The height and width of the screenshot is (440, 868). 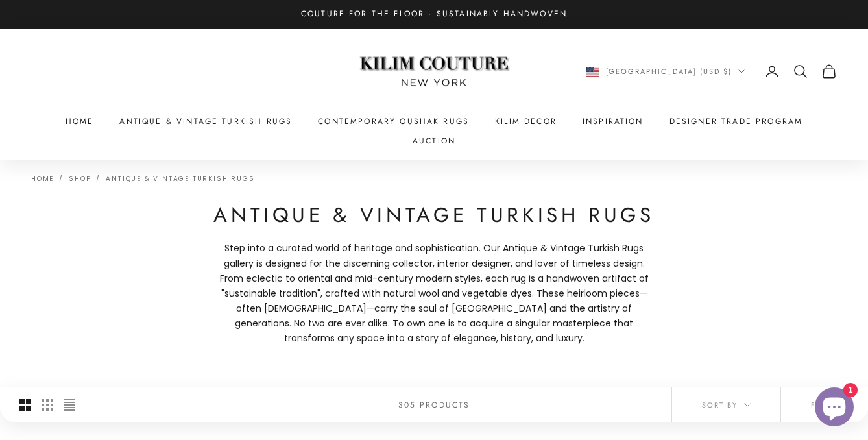 What do you see at coordinates (434, 14) in the screenshot?
I see `p: Couture for the Floor · Sustainably Handwoven` at bounding box center [434, 14].